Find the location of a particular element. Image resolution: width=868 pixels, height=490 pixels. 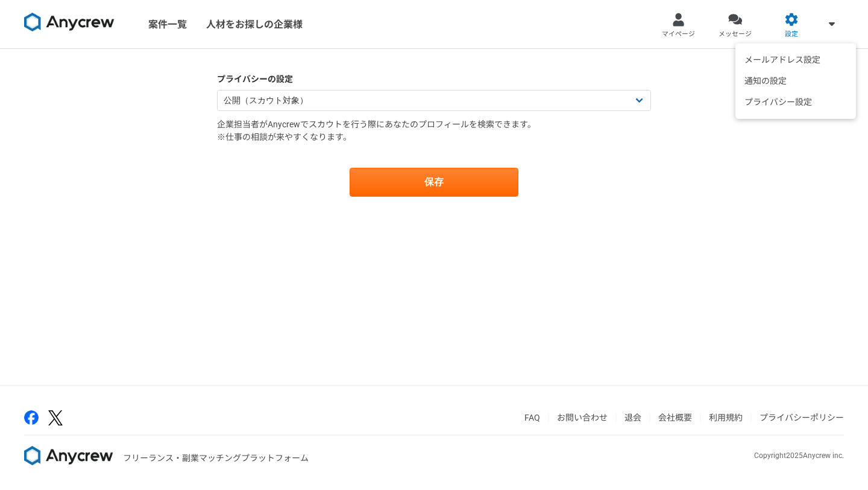

a: 利用規約 is located at coordinates (725, 418).